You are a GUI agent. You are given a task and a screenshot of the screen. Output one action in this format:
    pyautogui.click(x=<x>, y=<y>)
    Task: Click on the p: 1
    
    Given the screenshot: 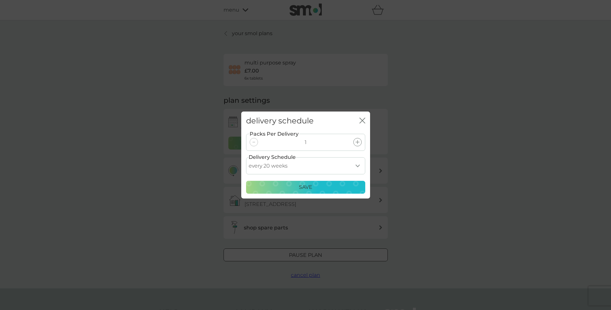 What is the action you would take?
    pyautogui.click(x=306, y=142)
    